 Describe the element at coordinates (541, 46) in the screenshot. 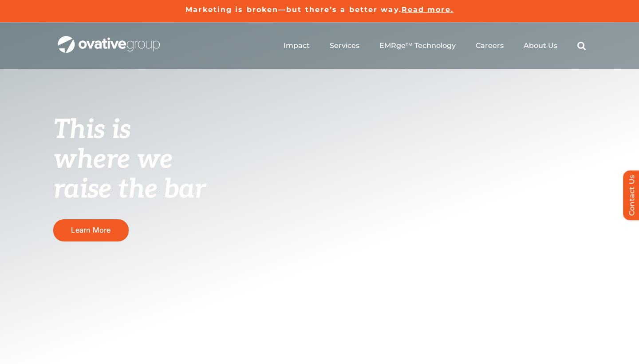

I see `a: About Us` at that location.